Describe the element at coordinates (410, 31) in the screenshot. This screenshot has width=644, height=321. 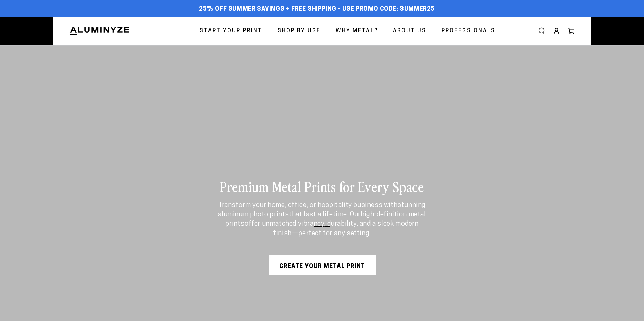
I see `a: About Us` at that location.